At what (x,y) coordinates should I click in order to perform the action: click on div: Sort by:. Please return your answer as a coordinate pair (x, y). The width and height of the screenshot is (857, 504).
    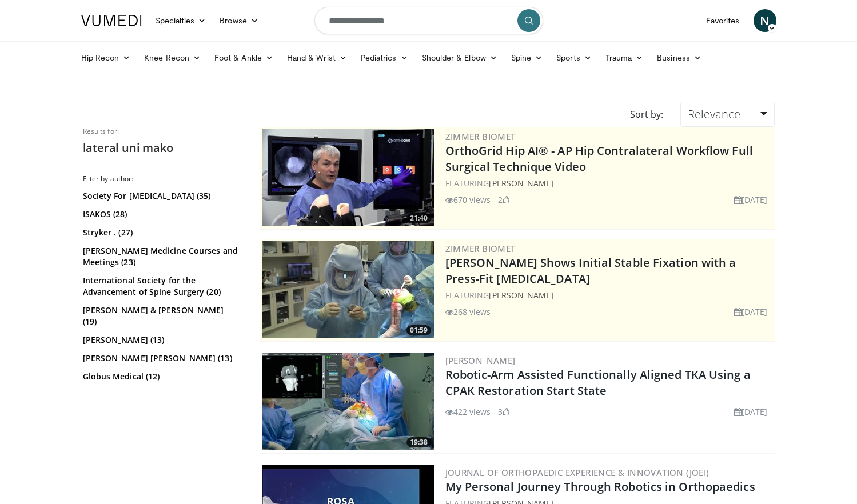
    Looking at the image, I should click on (647, 114).